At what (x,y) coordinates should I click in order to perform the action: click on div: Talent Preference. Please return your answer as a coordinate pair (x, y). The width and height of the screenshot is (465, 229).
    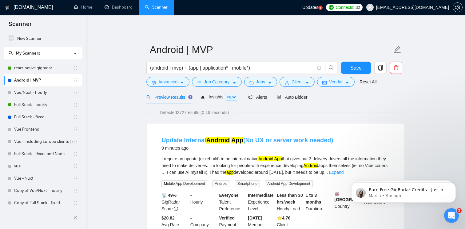
    Looking at the image, I should click on (232, 202).